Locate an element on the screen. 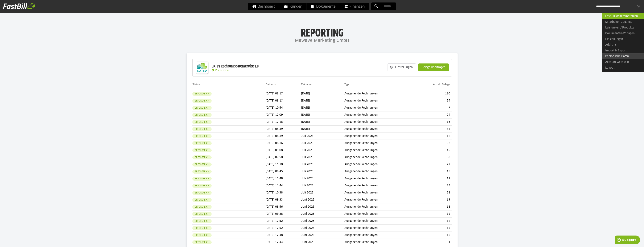 The width and height of the screenshot is (644, 247). a: Status is located at coordinates (196, 84).